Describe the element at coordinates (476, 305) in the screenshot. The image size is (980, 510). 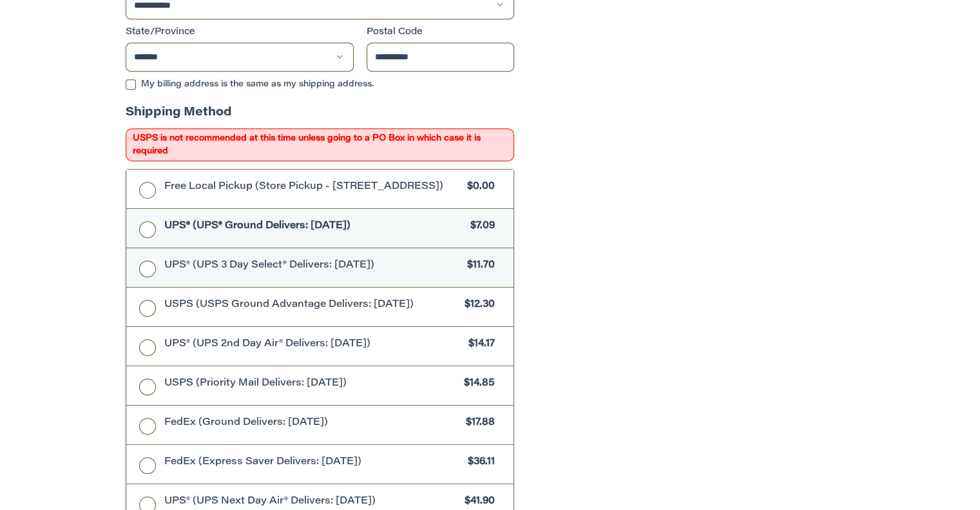
I see `span: $12.30` at that location.